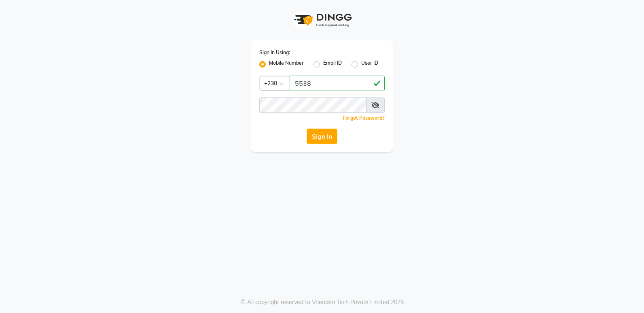 The width and height of the screenshot is (644, 313). Describe the element at coordinates (322, 20) in the screenshot. I see `img: logo1.svg` at that location.